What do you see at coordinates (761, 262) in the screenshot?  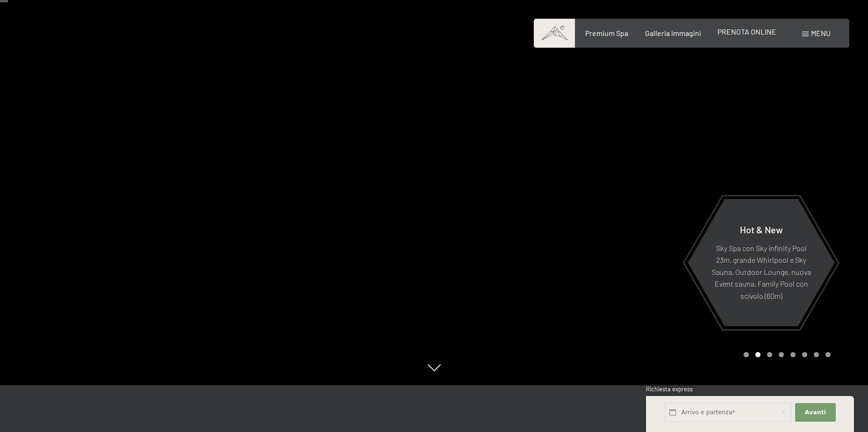 I see `a: Hot & New Sky Spa con Sky infinity Pool 23m, grande Whirlpool e Sky Sauna, Outdoor Lounge, nuova ...` at bounding box center [761, 262].